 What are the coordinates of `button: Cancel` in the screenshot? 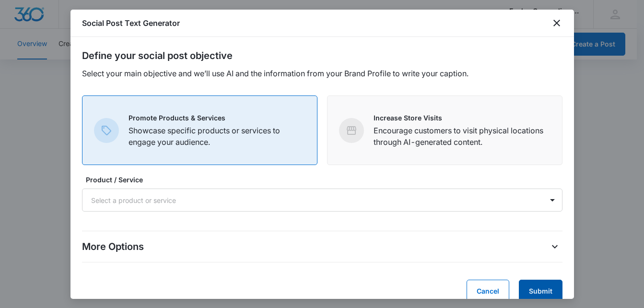 It's located at (488, 291).